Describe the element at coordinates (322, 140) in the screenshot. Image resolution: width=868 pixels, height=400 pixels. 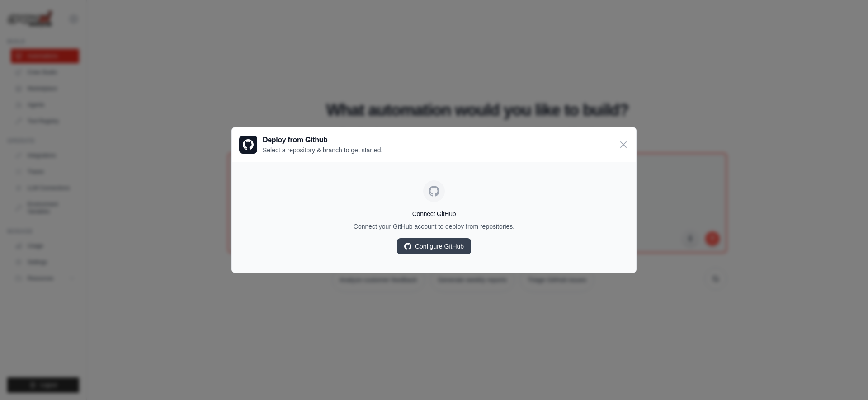
I see `h3: Deploy from Github` at that location.